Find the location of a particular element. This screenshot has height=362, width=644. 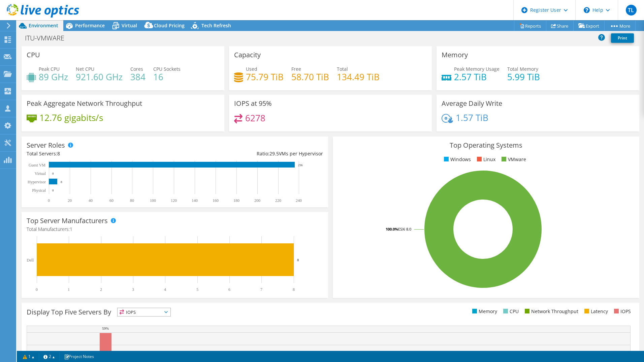

span: TL is located at coordinates (631, 10).